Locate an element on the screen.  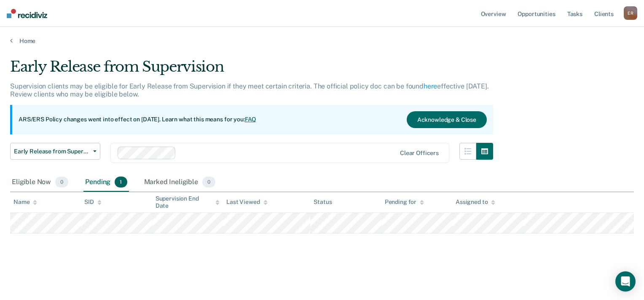
div: Supervision End Date is located at coordinates (188, 202).